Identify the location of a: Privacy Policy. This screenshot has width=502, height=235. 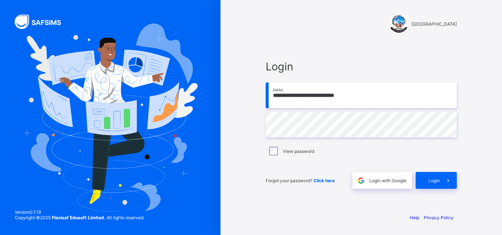
(438, 218).